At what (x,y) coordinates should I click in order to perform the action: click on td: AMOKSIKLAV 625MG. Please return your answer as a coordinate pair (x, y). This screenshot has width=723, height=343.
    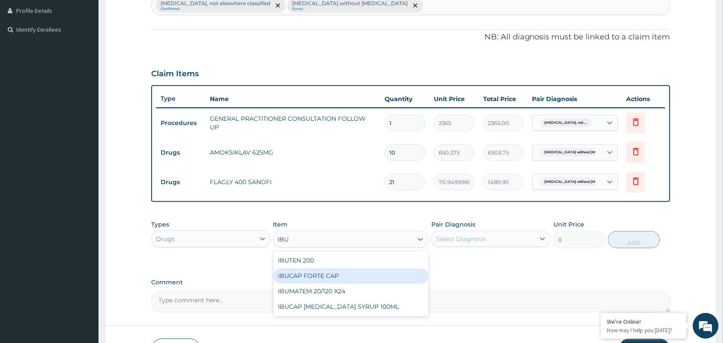
    Looking at the image, I should click on (293, 152).